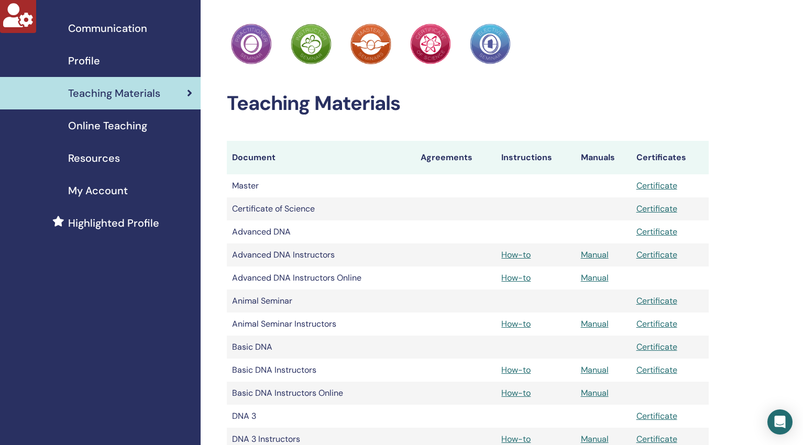 The image size is (803, 445). What do you see at coordinates (321, 255) in the screenshot?
I see `td: Advanced DNA Instructors` at bounding box center [321, 255].